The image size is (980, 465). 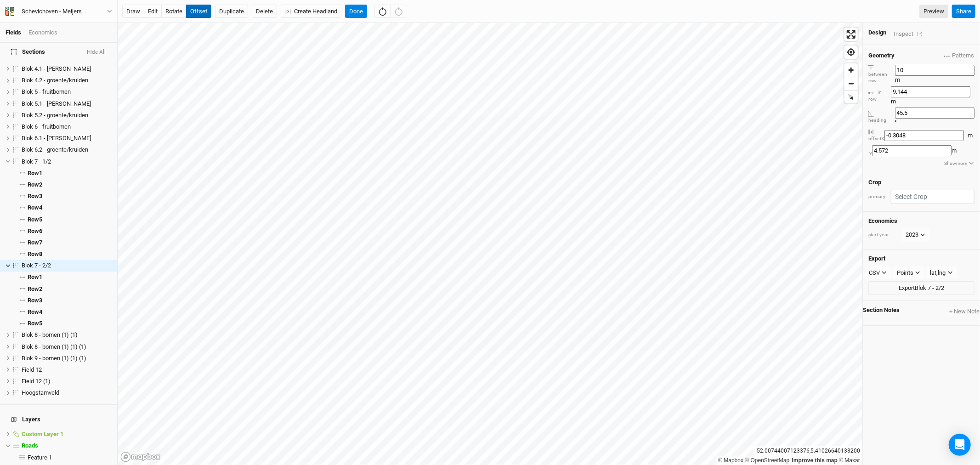 I want to click on h4: Export, so click(x=921, y=259).